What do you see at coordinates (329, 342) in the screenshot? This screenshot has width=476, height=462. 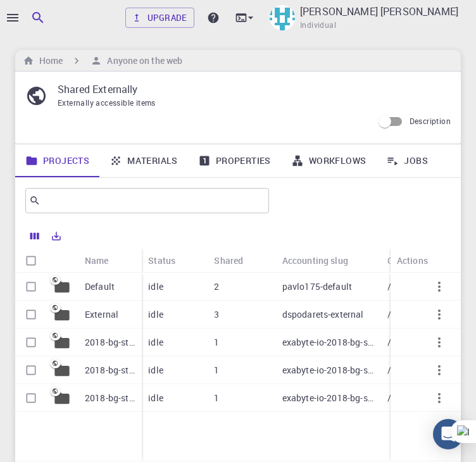 I see `p: exabyte-io-2018-bg-study-phase-i-ph` at bounding box center [329, 342].